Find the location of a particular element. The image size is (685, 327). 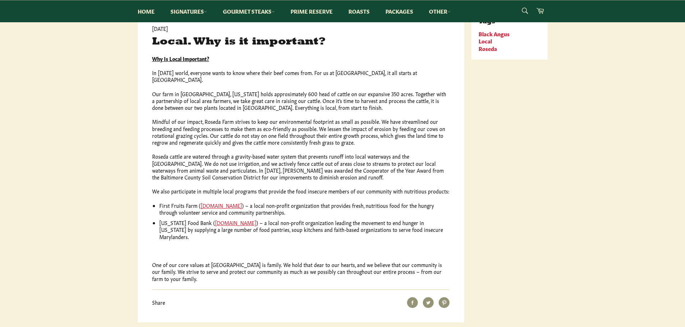

a: Local is located at coordinates (485, 41).